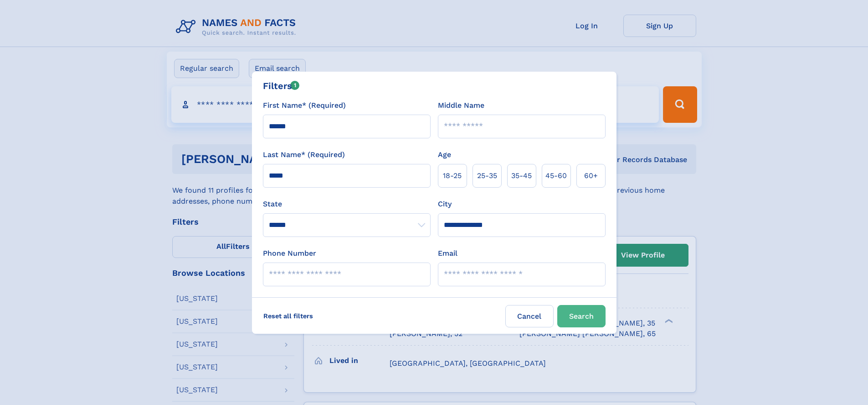 Image resolution: width=868 pixels, height=405 pixels. What do you see at coordinates (556, 176) in the screenshot?
I see `span: 45‑60` at bounding box center [556, 176].